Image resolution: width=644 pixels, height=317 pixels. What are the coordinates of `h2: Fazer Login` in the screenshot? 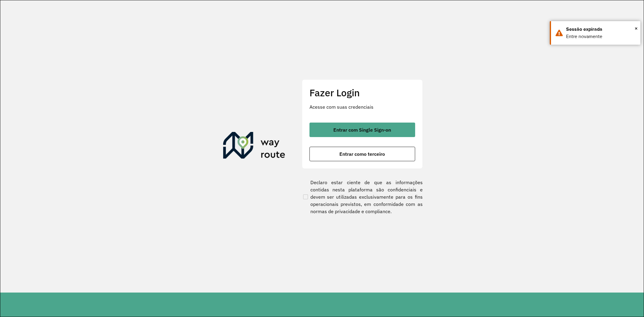 It's located at (362, 92).